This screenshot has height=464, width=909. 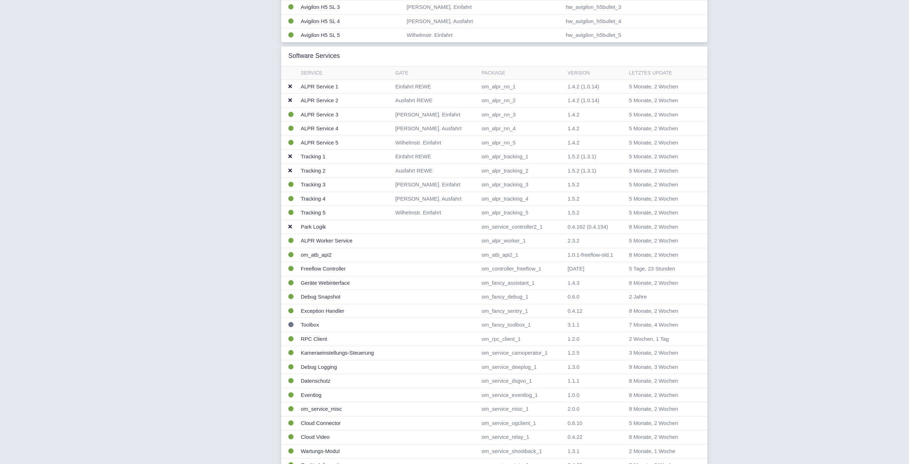 I want to click on span: 1.2.5, so click(x=573, y=353).